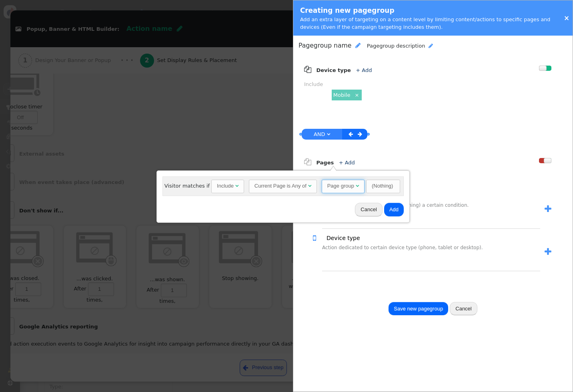 This screenshot has height=392, width=573. Describe the element at coordinates (431, 216) in the screenshot. I see `div: Match pages matching (or not matching) a certain condition.` at that location.